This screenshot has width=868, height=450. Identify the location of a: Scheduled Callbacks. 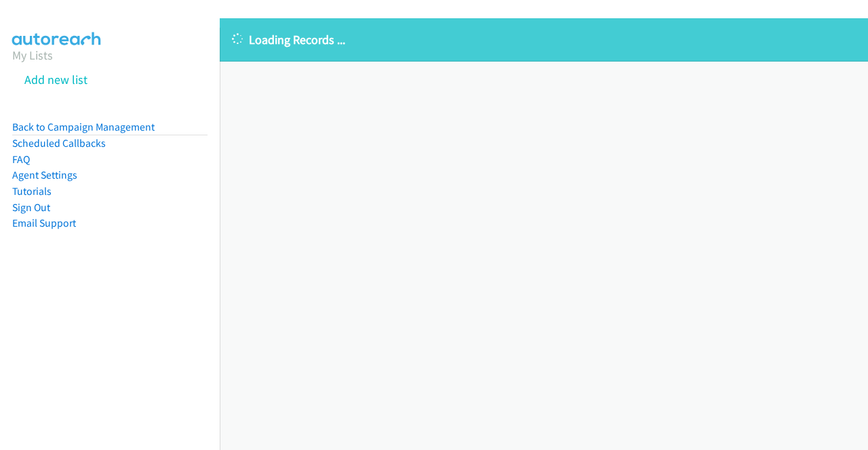
(59, 143).